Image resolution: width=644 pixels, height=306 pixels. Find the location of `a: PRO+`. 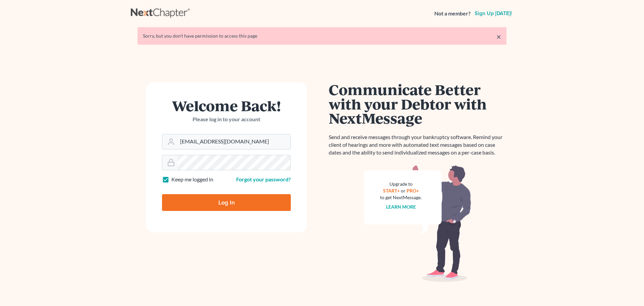

a: PRO+ is located at coordinates (413, 190).